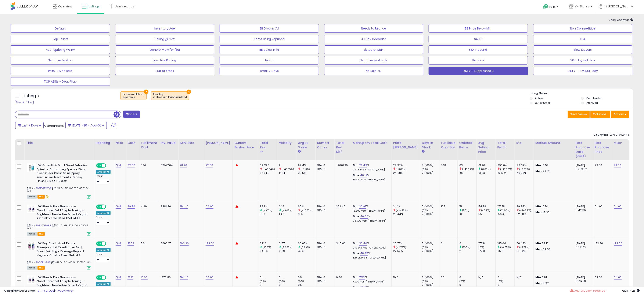 The height and width of the screenshot is (295, 644). Describe the element at coordinates (287, 206) in the screenshot. I see `div: 2.14` at that location.